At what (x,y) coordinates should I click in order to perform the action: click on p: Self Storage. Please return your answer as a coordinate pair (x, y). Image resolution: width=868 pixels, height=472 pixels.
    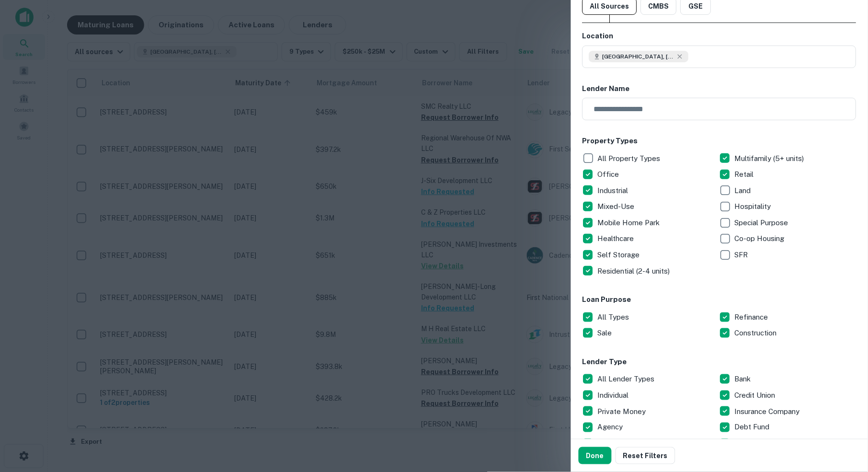
    Looking at the image, I should click on (620, 255).